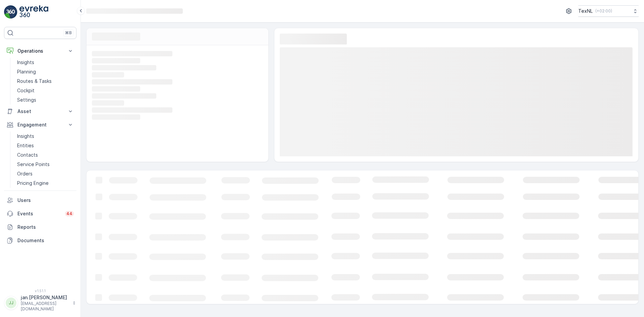 The width and height of the screenshot is (644, 317). What do you see at coordinates (39, 214) in the screenshot?
I see `p: Events` at bounding box center [39, 214].